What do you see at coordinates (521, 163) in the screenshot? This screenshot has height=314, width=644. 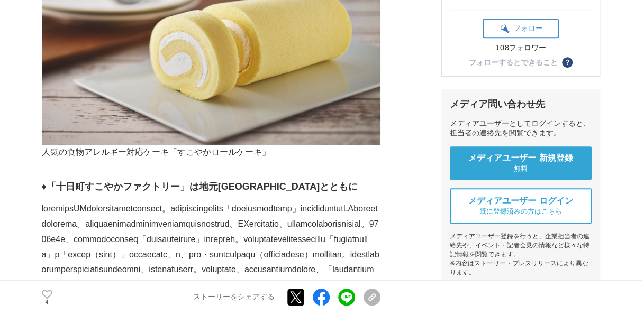 I see `a: メディアユーザー 新規登録 無料` at bounding box center [521, 163].